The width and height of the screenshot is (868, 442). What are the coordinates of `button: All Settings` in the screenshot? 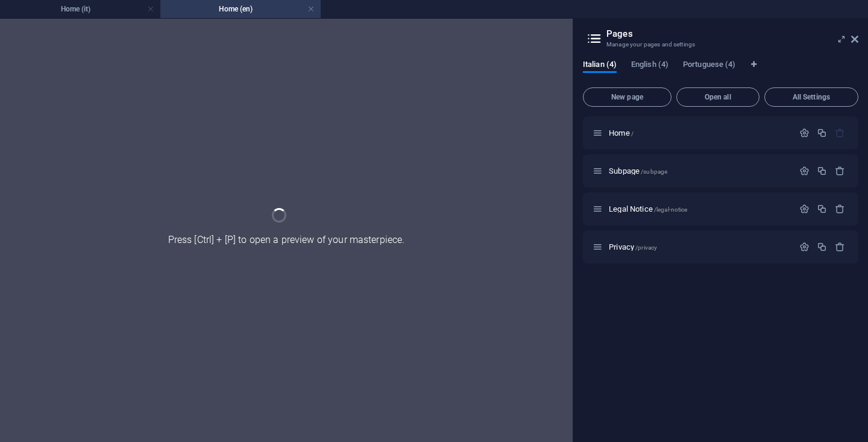 It's located at (812, 97).